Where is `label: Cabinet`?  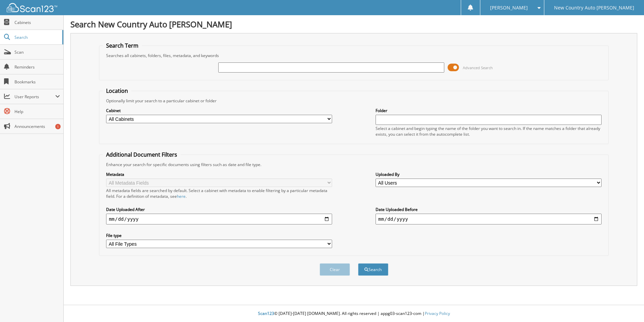
label: Cabinet is located at coordinates (219, 110).